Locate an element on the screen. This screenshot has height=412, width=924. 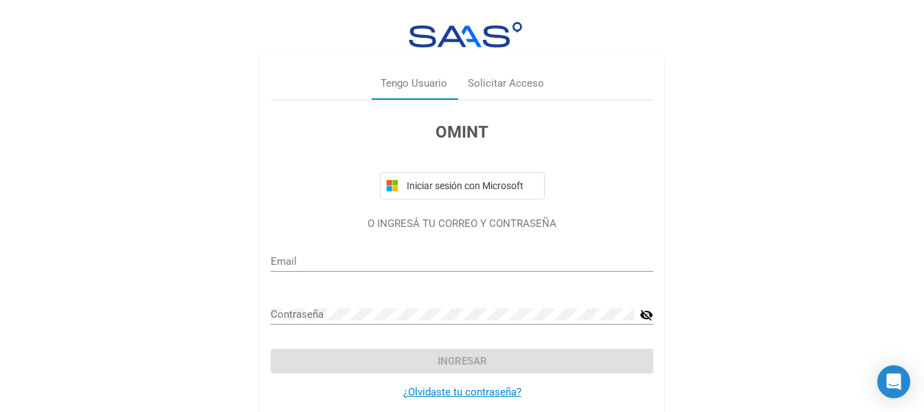
button: Ingresar is located at coordinates (462, 361).